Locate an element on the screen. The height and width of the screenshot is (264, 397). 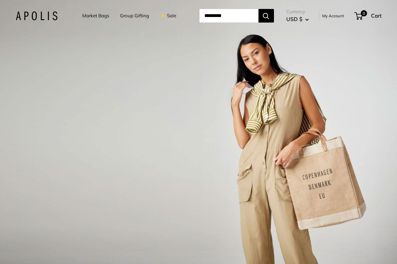
span: Currency is located at coordinates (297, 12).